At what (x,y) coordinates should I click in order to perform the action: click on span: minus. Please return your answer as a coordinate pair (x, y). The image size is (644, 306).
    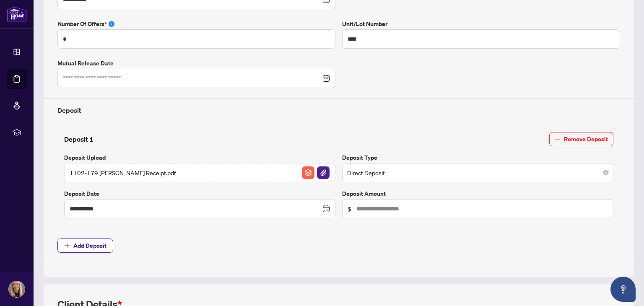
    Looking at the image, I should click on (558, 139).